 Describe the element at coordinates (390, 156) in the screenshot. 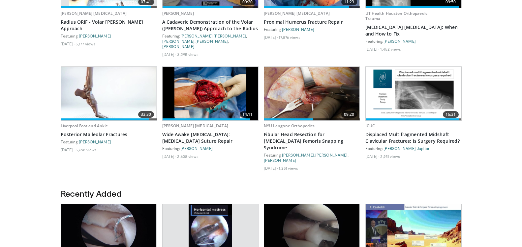

I see `li: 2,951 views` at that location.